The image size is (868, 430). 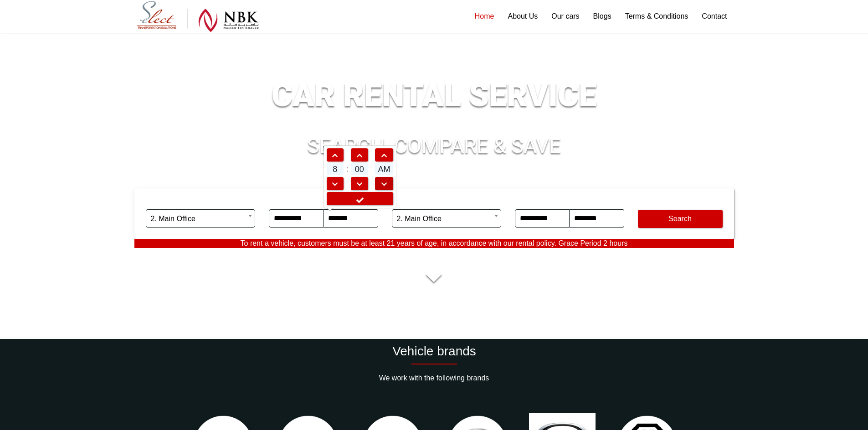 I want to click on span: Return Date, so click(x=569, y=201).